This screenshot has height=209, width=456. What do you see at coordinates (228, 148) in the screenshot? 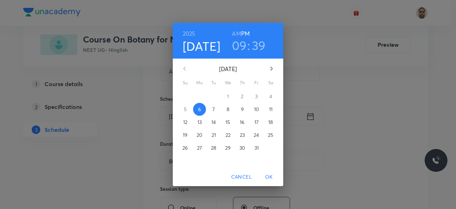
I see `p: 29` at bounding box center [228, 148].